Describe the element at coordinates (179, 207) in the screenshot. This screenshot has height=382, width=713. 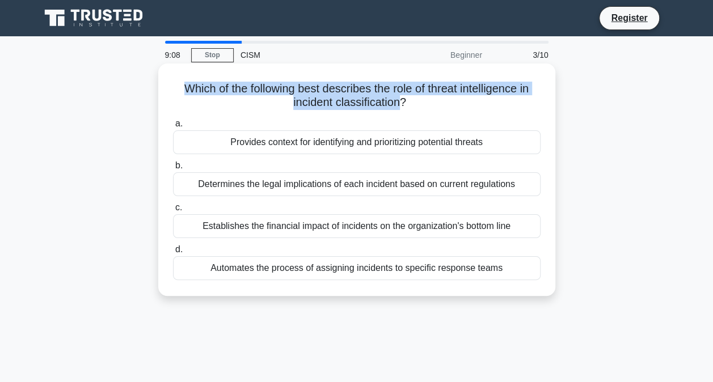
I see `span: c.` at that location.